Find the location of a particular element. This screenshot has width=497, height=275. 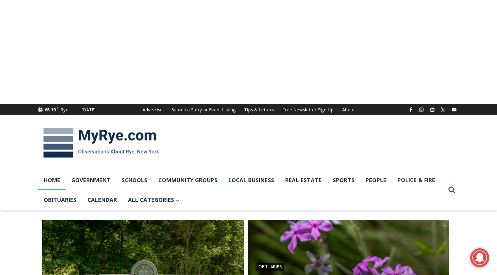

a: Sports is located at coordinates (343, 180).